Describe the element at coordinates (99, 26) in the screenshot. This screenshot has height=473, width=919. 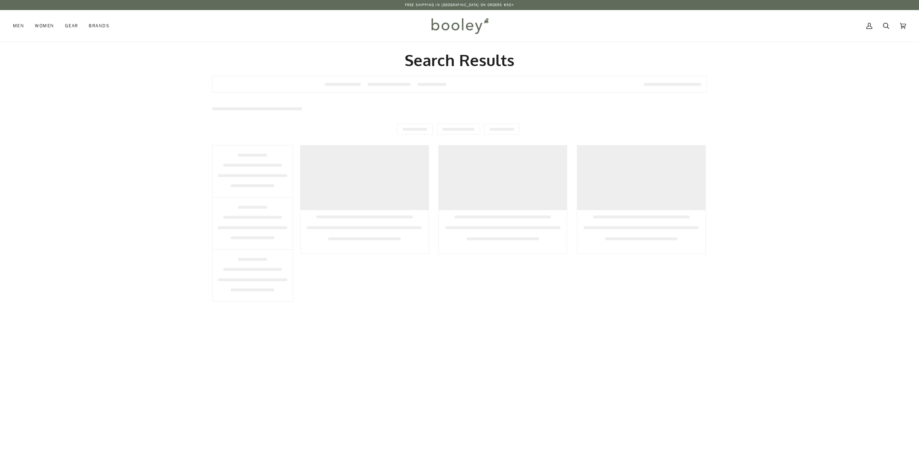
I see `div: Brands` at that location.